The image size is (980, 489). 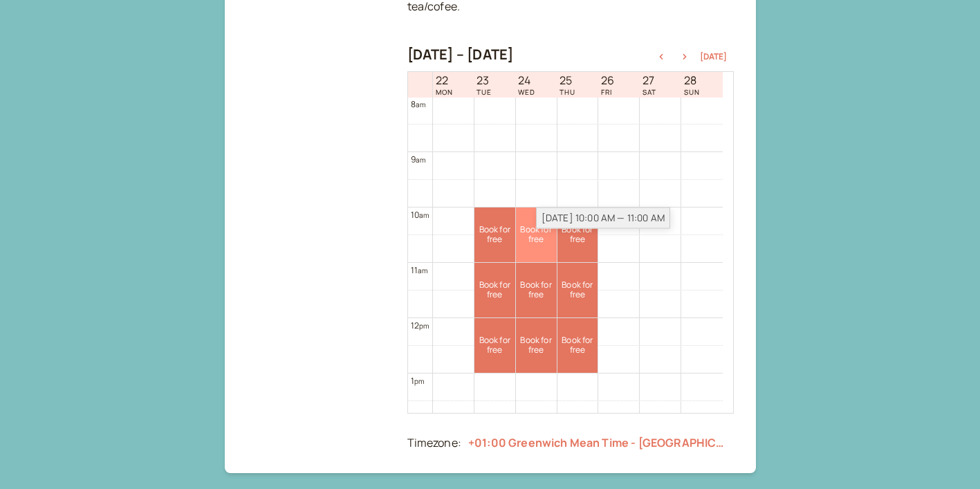 I want to click on span: 24, so click(x=527, y=80).